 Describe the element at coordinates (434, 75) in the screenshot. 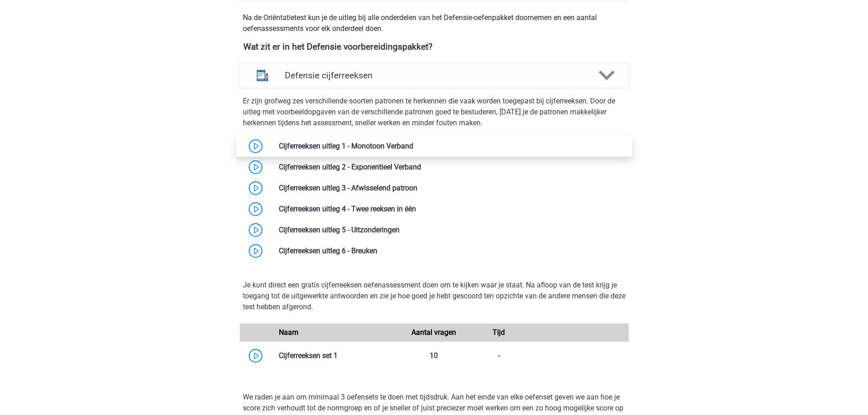

I see `h4: Defensie cijferreeksen` at that location.